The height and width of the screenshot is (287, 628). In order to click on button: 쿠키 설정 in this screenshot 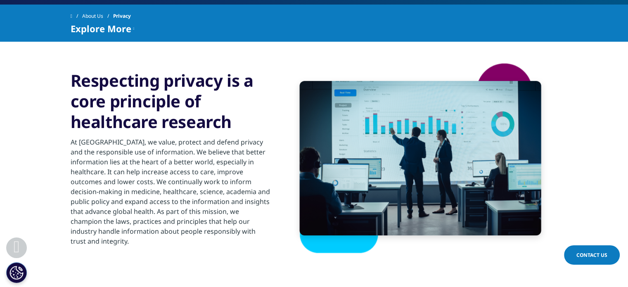, I will do `click(17, 273)`.